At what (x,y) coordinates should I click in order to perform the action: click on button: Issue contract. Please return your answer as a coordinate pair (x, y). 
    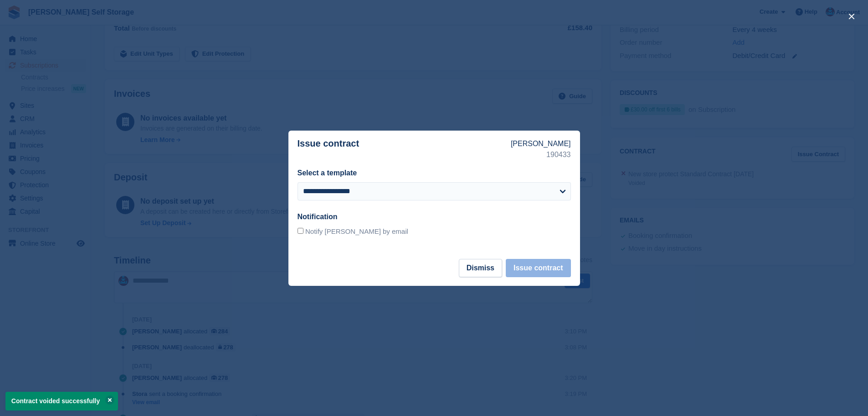
    Looking at the image, I should click on (539, 268).